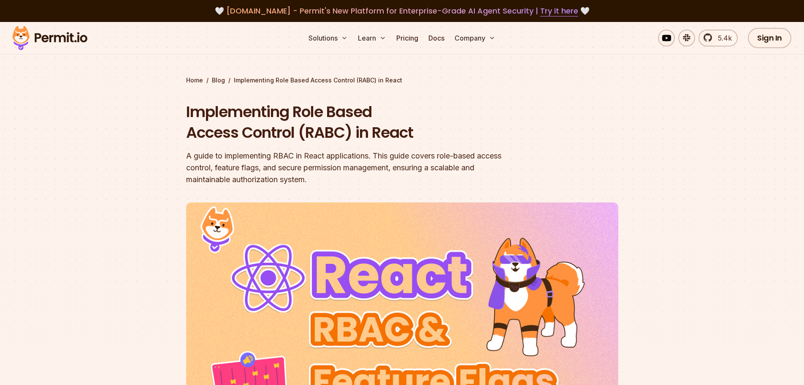  I want to click on a: Docs, so click(437, 38).